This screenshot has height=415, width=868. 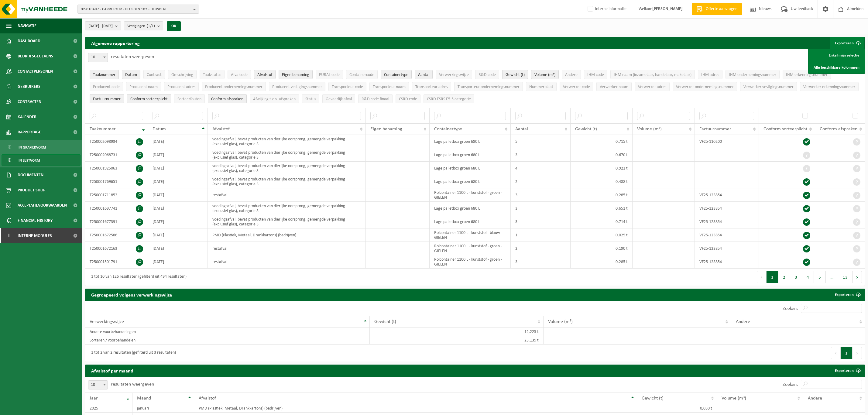 What do you see at coordinates (601, 155) in the screenshot?
I see `td: 0,670 t` at bounding box center [601, 155].